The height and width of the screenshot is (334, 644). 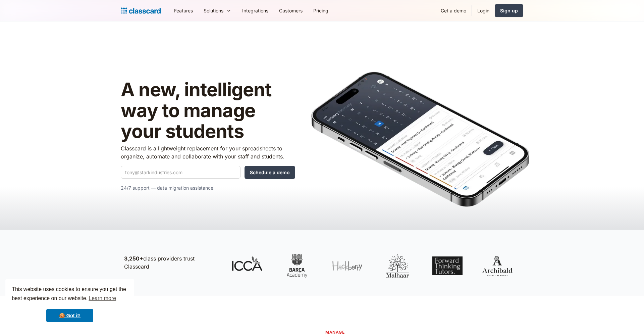 What do you see at coordinates (171, 262) in the screenshot?
I see `p: class providers trust Classcard` at bounding box center [171, 262].